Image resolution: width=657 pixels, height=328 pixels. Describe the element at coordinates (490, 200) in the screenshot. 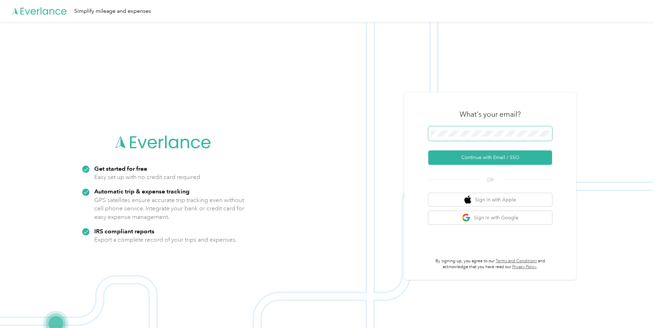

I see `button: apple logoSign in with Apple` at that location.